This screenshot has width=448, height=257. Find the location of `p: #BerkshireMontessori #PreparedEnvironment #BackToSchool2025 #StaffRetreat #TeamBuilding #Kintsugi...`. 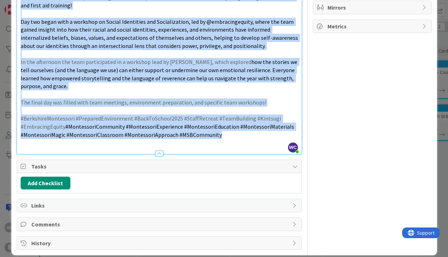

p: #BerkshireMontessori #PreparedEnvironment #BackToSchool2025 #StaffRetreat #TeamBuilding #Kintsugi... is located at coordinates (159, 127).